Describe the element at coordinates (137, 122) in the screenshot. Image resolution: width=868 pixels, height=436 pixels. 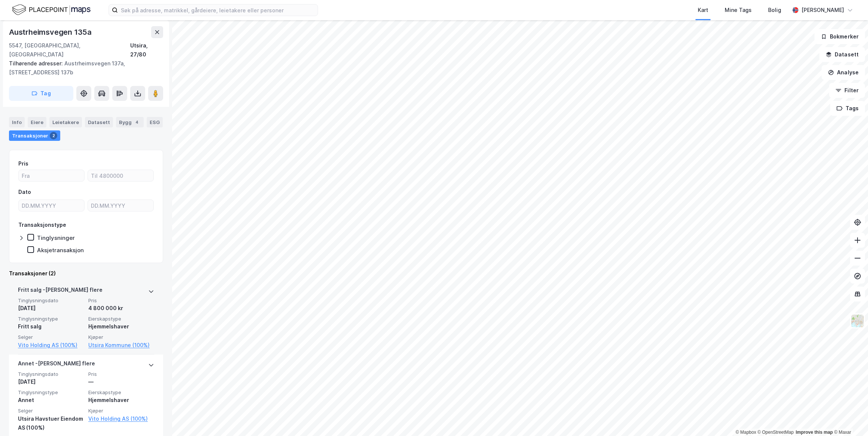
I see `div: 4` at that location.